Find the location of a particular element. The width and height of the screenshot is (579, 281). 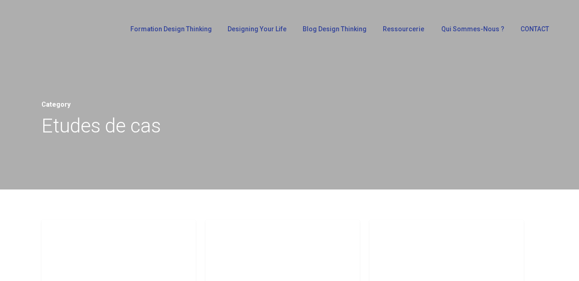

span: Ressourcerie is located at coordinates (403, 29).